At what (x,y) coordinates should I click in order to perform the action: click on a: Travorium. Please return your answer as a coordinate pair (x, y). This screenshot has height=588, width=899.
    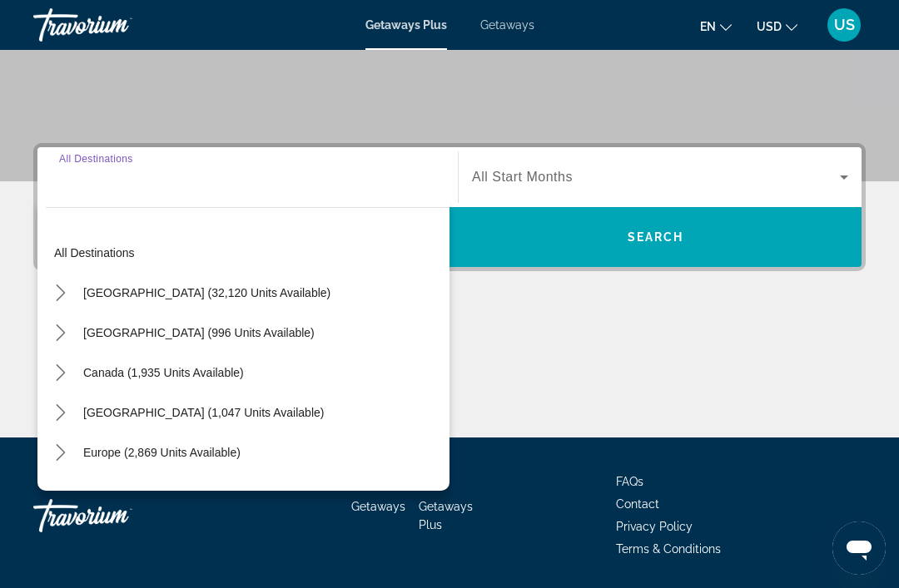
    Looking at the image, I should click on (117, 25).